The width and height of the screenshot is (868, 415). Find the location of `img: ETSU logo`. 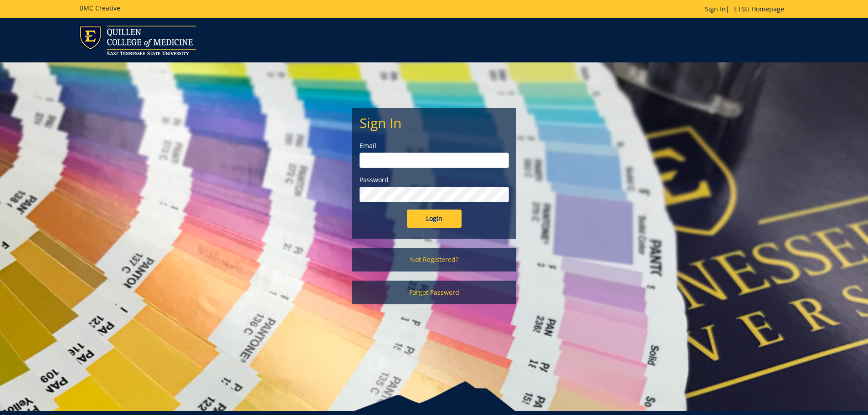

img: ETSU logo is located at coordinates (137, 40).